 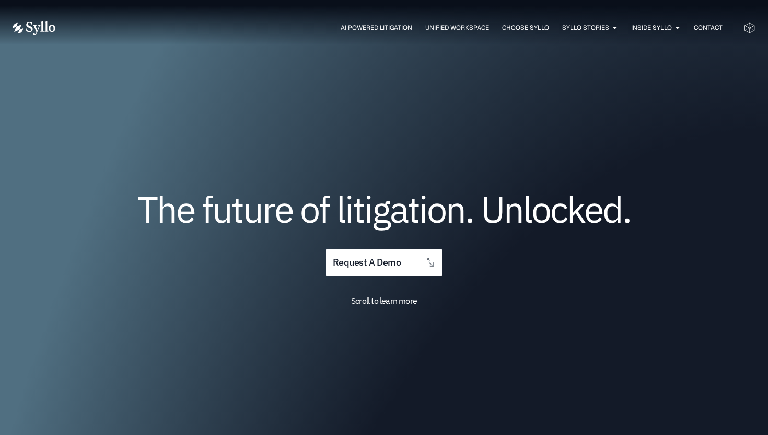 What do you see at coordinates (384, 209) in the screenshot?
I see `h1: The future of litigation. Unlocked.` at bounding box center [384, 209].